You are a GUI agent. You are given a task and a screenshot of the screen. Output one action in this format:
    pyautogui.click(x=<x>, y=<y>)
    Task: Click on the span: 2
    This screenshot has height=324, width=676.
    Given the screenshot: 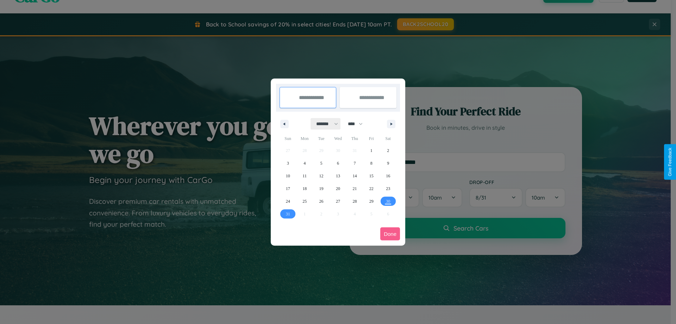 What is the action you would take?
    pyautogui.click(x=388, y=150)
    